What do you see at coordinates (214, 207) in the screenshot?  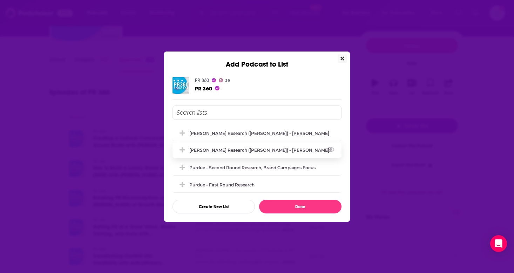 I see `button: Create New List` at bounding box center [214, 207].